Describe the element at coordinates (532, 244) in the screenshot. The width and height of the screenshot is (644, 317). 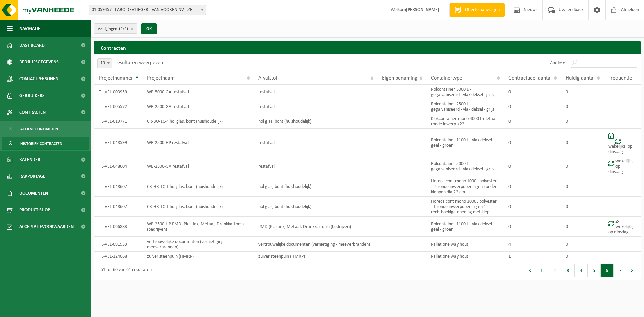
I see `td: 4` at that location.